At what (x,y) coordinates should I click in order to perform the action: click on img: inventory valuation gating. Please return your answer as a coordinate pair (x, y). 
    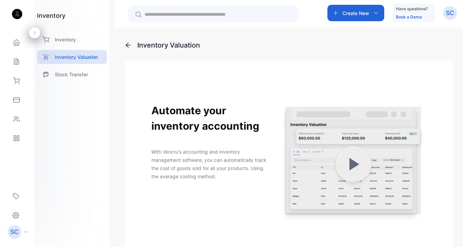
    Looking at the image, I should click on (353, 164).